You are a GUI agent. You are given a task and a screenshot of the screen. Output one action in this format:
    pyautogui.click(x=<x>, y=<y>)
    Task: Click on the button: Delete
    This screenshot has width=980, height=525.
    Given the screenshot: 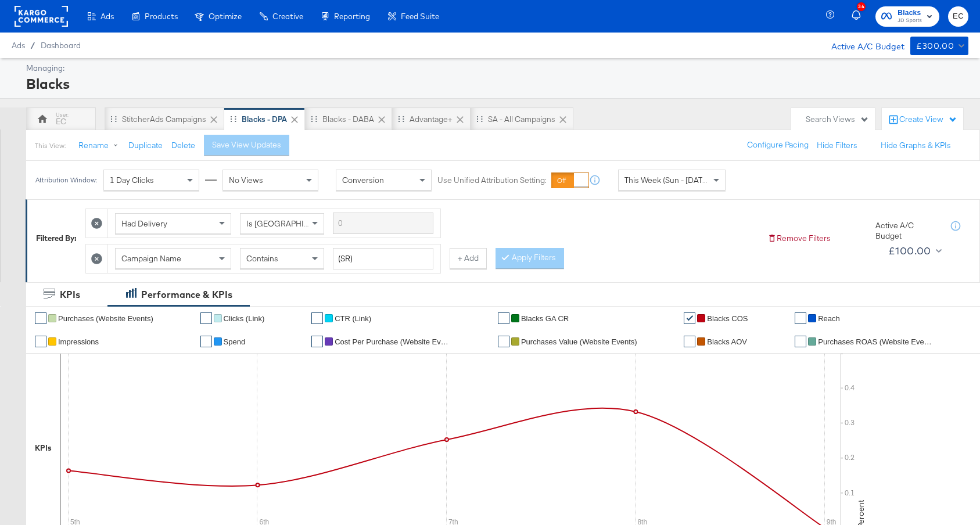 What is the action you would take?
    pyautogui.click(x=183, y=145)
    